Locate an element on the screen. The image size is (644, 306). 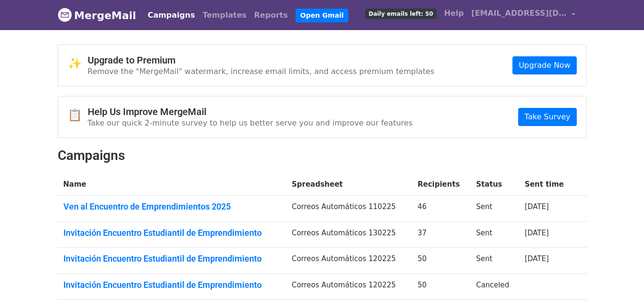
a: Daily emails left: 50 is located at coordinates (400, 14).